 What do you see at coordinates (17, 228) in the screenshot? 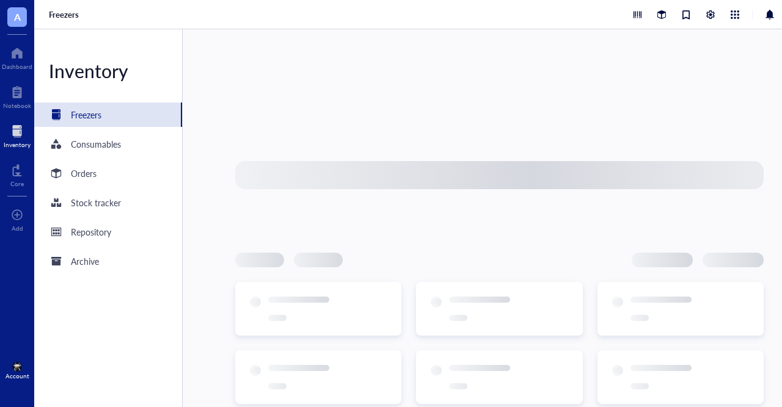
I see `div: Add` at bounding box center [17, 228].